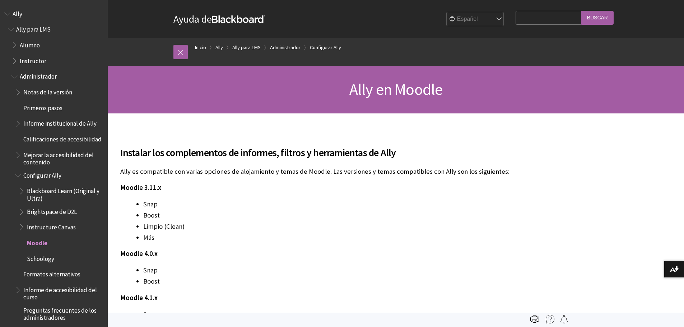 This screenshot has width=684, height=327. What do you see at coordinates (200, 47) in the screenshot?
I see `a: Inicio` at bounding box center [200, 47].